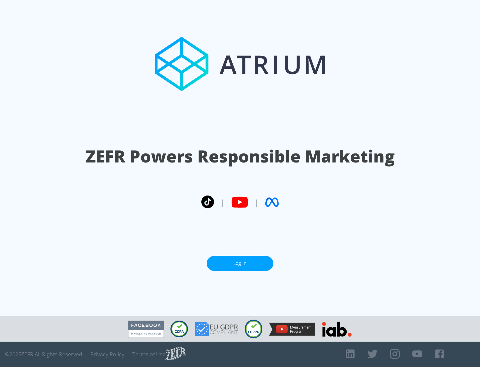 This screenshot has height=367, width=480. Describe the element at coordinates (240, 263) in the screenshot. I see `a: Log In` at that location.